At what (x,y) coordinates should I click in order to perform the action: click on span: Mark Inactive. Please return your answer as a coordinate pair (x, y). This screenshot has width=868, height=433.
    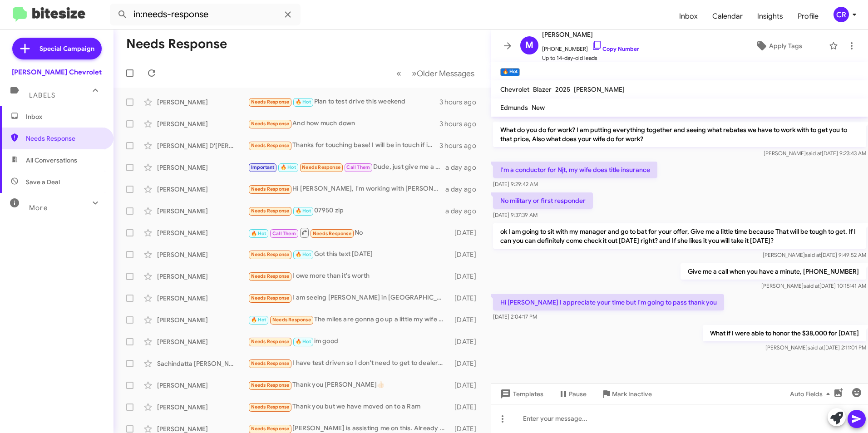
    Looking at the image, I should click on (632, 394).